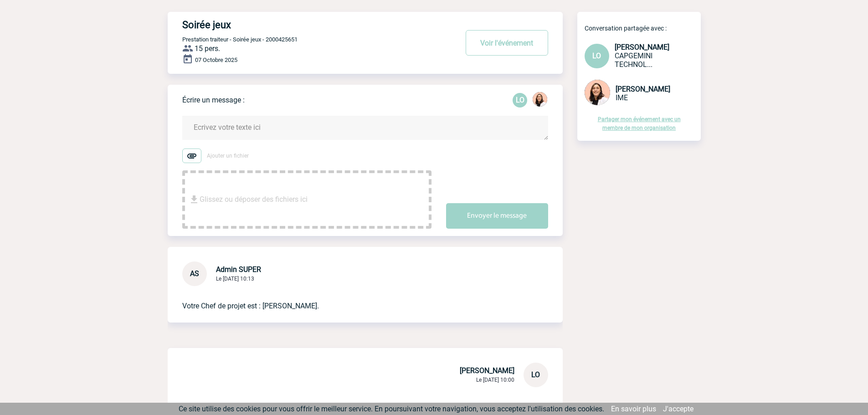 This screenshot has height=415, width=868. What do you see at coordinates (306, 25) in the screenshot?
I see `h4: Soirée jeux` at bounding box center [306, 25].